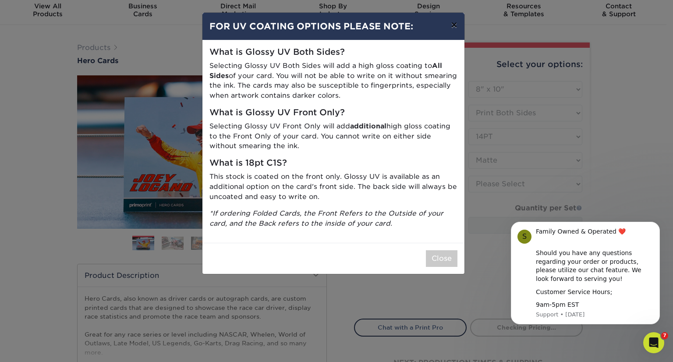  What do you see at coordinates (664, 336) in the screenshot?
I see `span: 7` at bounding box center [664, 336].